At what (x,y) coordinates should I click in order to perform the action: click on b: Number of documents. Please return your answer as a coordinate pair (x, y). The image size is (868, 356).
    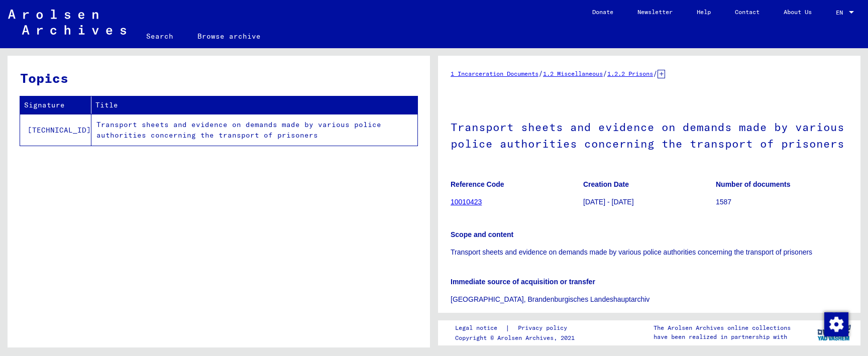
    Looking at the image, I should click on (753, 184).